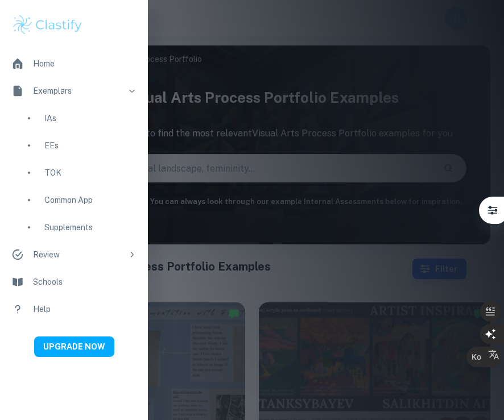  Describe the element at coordinates (90, 173) in the screenshot. I see `div: TOK` at that location.